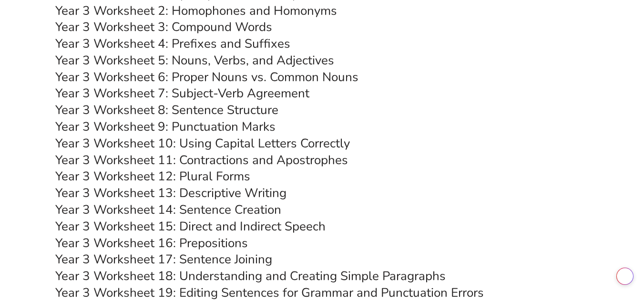 Image resolution: width=644 pixels, height=302 pixels. What do you see at coordinates (153, 176) in the screenshot?
I see `a: Year 3 Worksheet 12: Plural Forms` at bounding box center [153, 176].